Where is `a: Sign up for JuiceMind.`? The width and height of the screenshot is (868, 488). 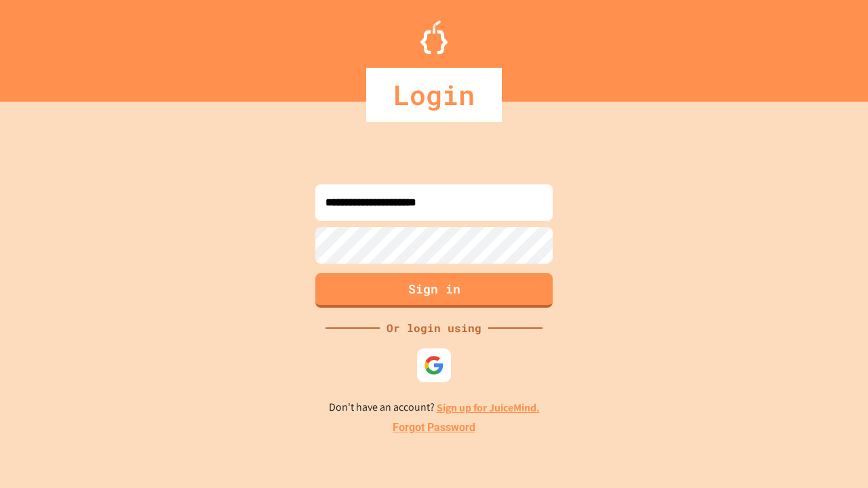
a: Sign up for JuiceMind. is located at coordinates (488, 408).